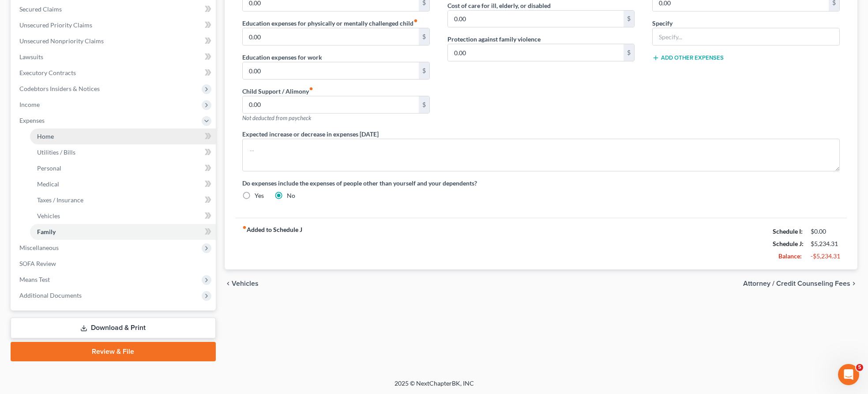  What do you see at coordinates (114, 57) in the screenshot?
I see `a: Lawsuits` at bounding box center [114, 57].